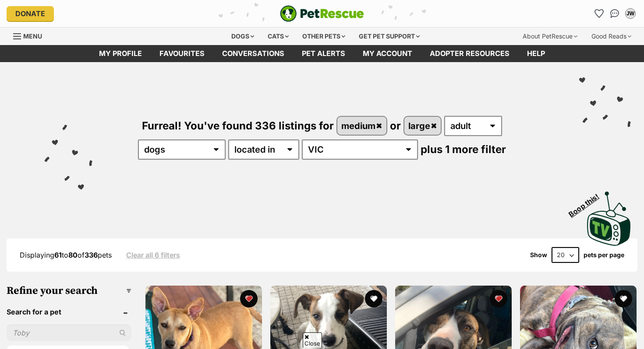  What do you see at coordinates (389, 36) in the screenshot?
I see `div: Get pet support` at bounding box center [389, 36].